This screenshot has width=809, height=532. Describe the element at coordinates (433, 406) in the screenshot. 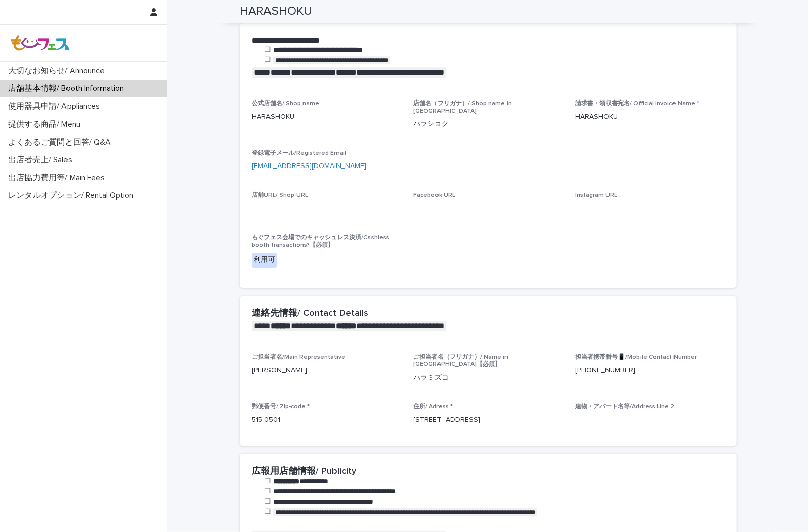

I see `span: 住所/ Adress *` at that location.